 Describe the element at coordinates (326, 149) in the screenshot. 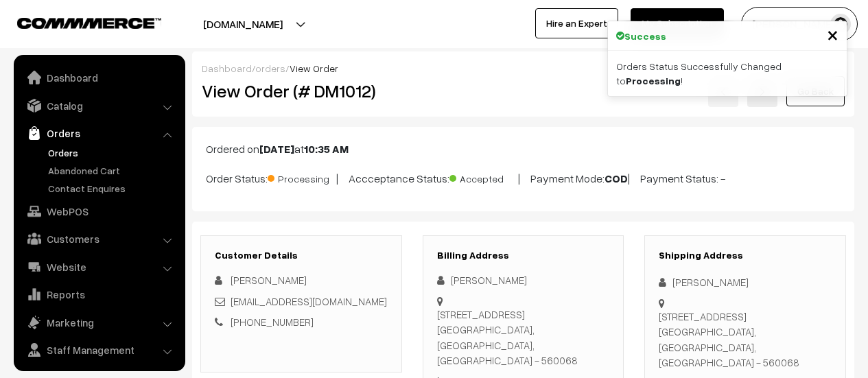

I see `b: 10:35 AM` at that location.